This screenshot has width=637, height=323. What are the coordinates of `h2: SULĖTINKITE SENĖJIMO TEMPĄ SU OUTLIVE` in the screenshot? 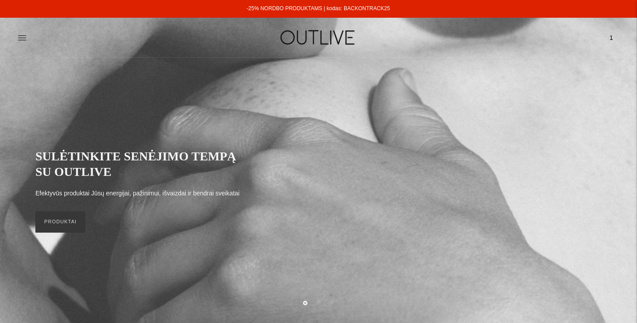 It's located at (142, 164).